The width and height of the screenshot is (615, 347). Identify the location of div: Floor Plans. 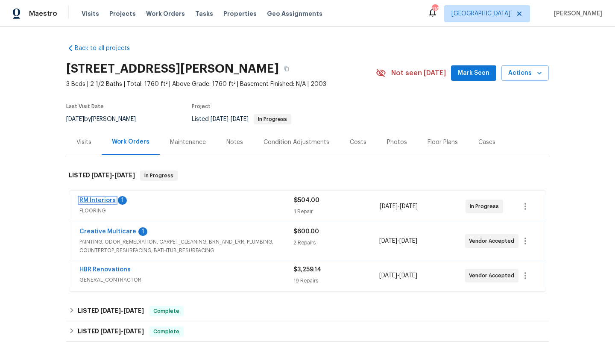
(442, 142).